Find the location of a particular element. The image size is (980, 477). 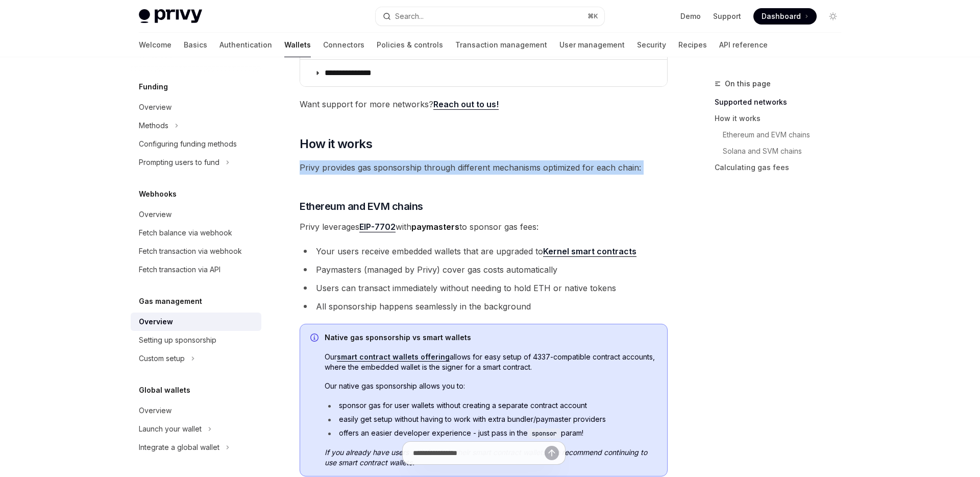

a: User management is located at coordinates (592, 45).